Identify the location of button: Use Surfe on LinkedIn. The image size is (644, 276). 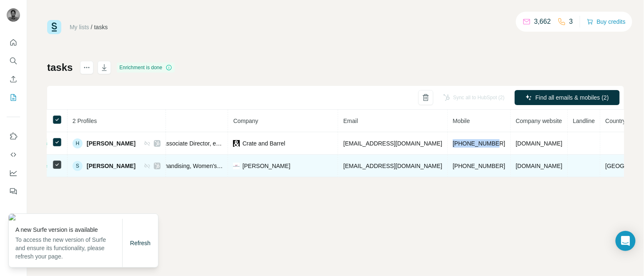
(13, 136).